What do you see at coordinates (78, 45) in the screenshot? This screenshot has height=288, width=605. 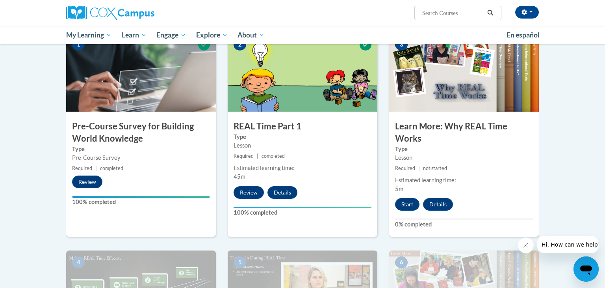 I see `span: 1` at bounding box center [78, 45].